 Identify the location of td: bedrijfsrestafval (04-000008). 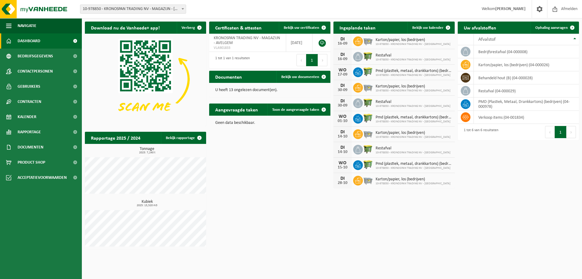
(526, 52).